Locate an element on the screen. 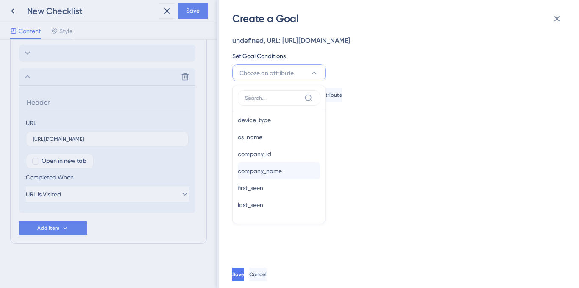  div: Set Goal Conditions is located at coordinates (396, 56).